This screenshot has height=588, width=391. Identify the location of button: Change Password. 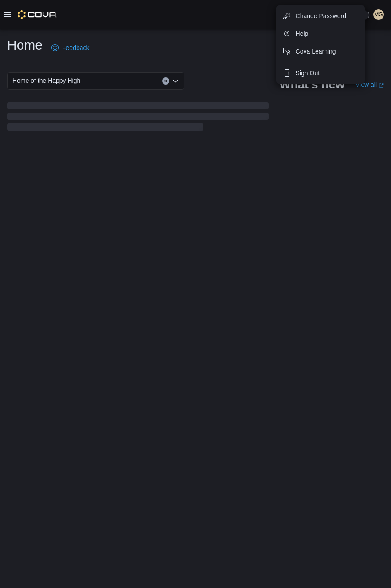
(320, 16).